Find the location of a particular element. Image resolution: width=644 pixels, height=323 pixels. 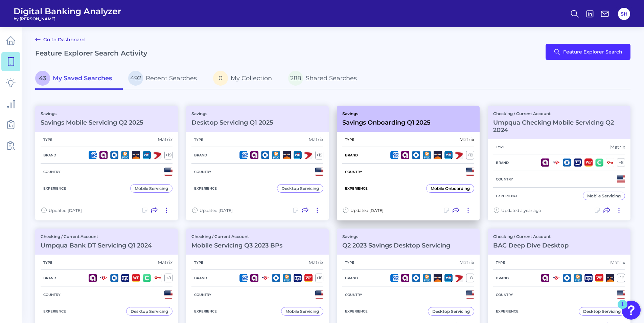

button: Open Resource Center, 1 new notification is located at coordinates (632, 310).